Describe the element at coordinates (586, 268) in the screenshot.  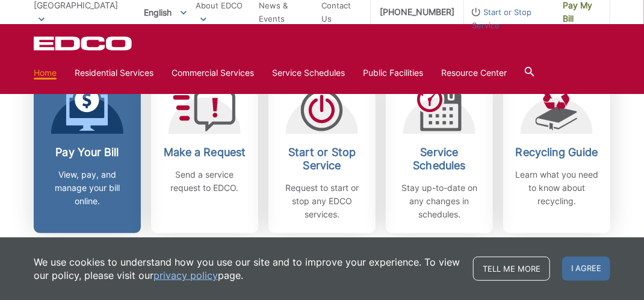
I see `span: I agree` at that location.